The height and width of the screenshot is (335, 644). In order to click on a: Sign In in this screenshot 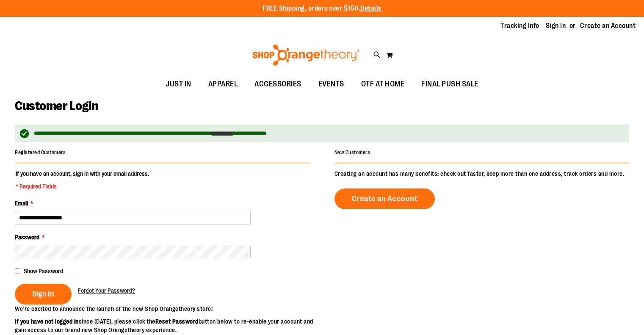, I will do `click(556, 26)`.